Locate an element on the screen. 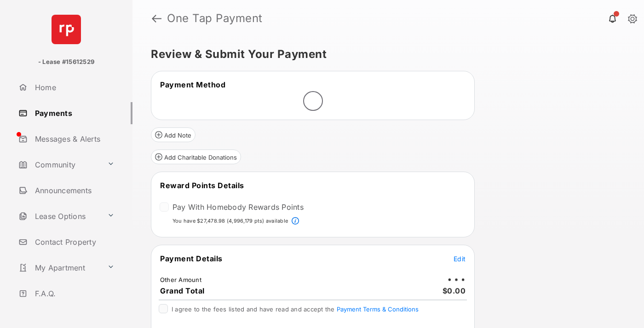 The height and width of the screenshot is (328, 644). a: My Apartment is located at coordinates (59, 268).